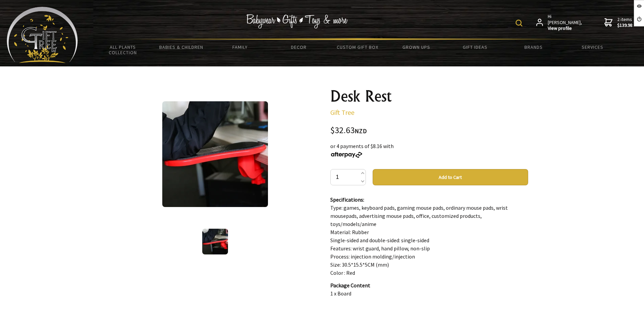 Image resolution: width=644 pixels, height=309 pixels. What do you see at coordinates (519, 23) in the screenshot?
I see `img: product search` at bounding box center [519, 23].